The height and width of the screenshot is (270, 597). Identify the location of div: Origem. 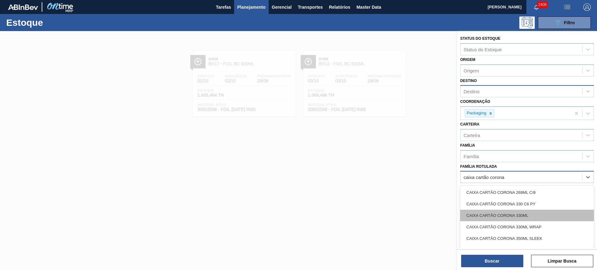
(471, 70).